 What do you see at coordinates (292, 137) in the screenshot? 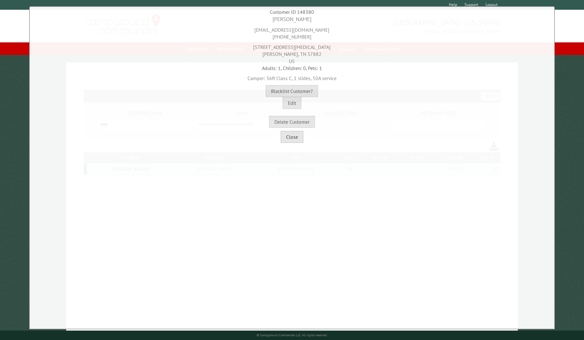
I see `button: Close` at bounding box center [292, 137].